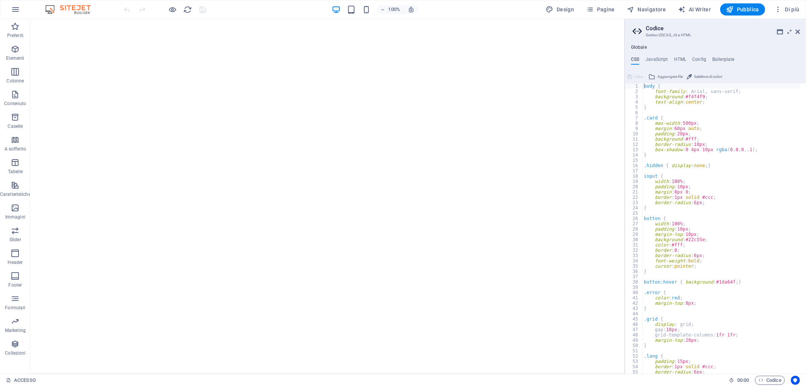  I want to click on div: 22, so click(634, 197).